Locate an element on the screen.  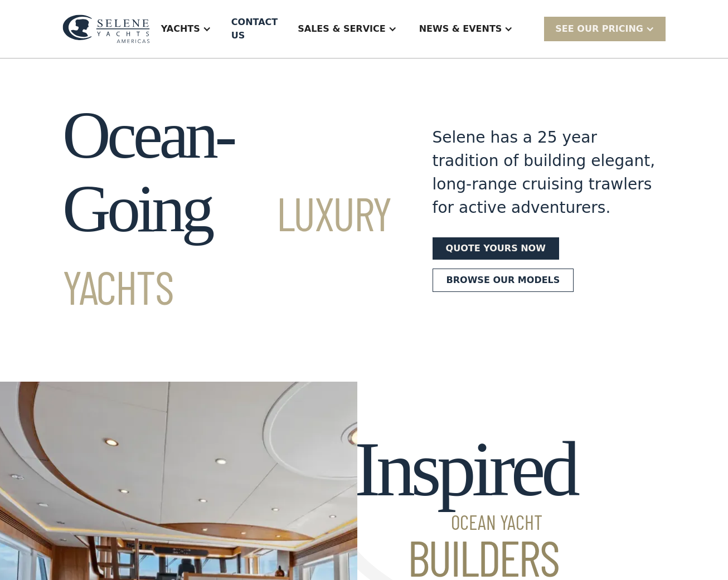
div: Selene has a 25 year tradition of building elegant, long-range cruising trawlers for active adven... is located at coordinates (549, 172).